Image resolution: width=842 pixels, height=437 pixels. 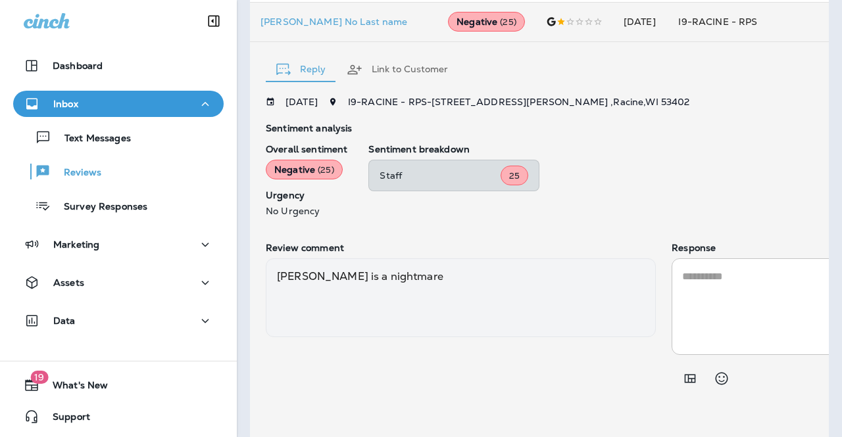 I want to click on button: 19What's New, so click(x=118, y=385).